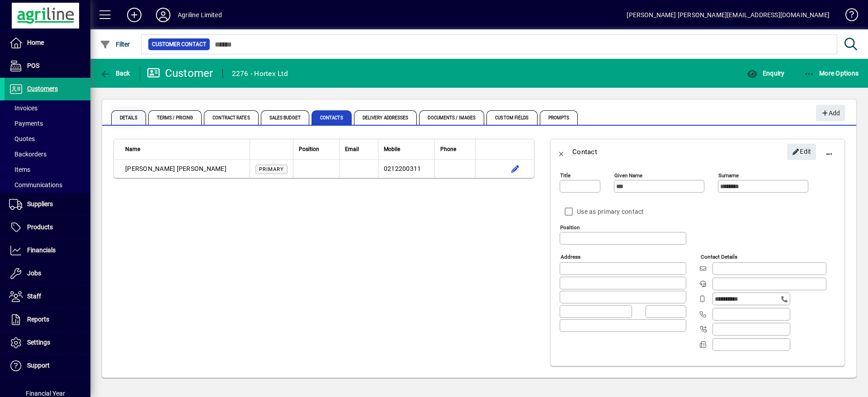  What do you see at coordinates (48, 139) in the screenshot?
I see `a: Quotes` at bounding box center [48, 139].